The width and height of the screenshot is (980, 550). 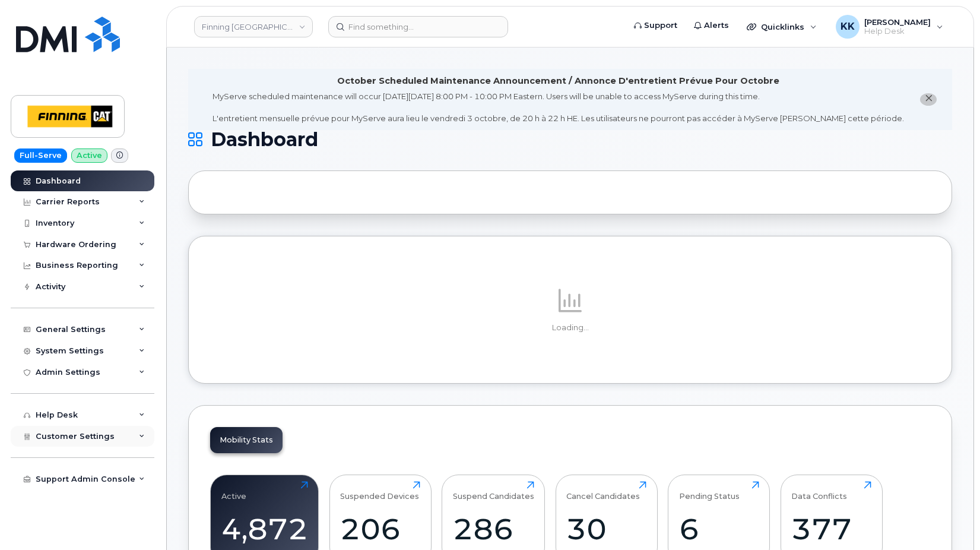 What do you see at coordinates (831, 528) in the screenshot?
I see `div: 377` at bounding box center [831, 528].